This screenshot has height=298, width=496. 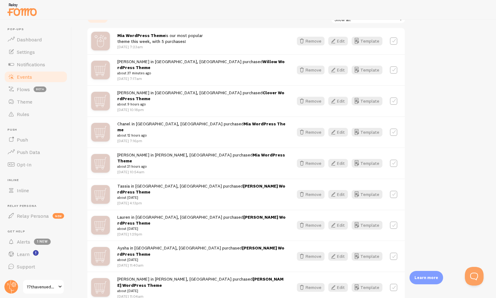 I want to click on span: Alerts, so click(x=23, y=242).